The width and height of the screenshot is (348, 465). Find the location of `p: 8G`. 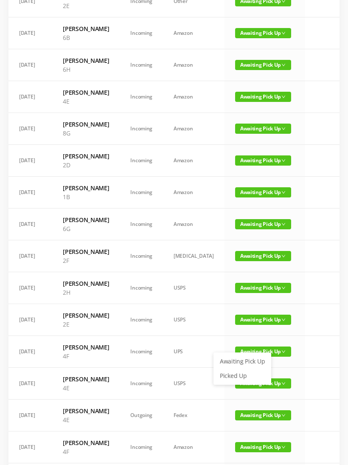

p: 8G is located at coordinates (86, 133).